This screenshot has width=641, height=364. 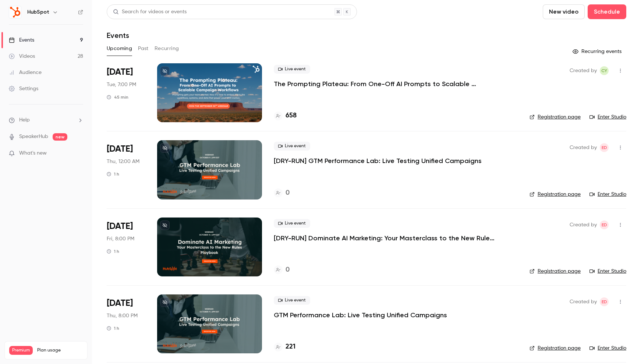 What do you see at coordinates (34, 136) in the screenshot?
I see `a: SpeakerHub` at bounding box center [34, 136].